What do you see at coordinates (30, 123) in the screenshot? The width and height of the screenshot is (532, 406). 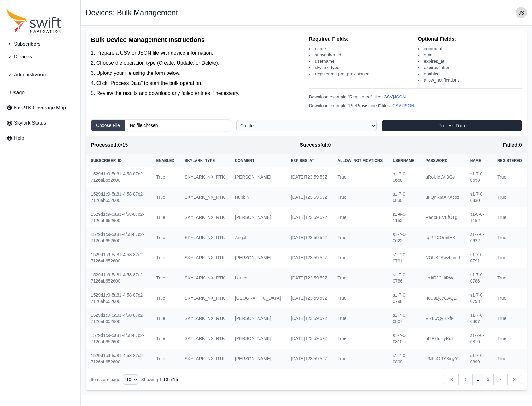 I see `span: Skylark Status` at bounding box center [30, 123].